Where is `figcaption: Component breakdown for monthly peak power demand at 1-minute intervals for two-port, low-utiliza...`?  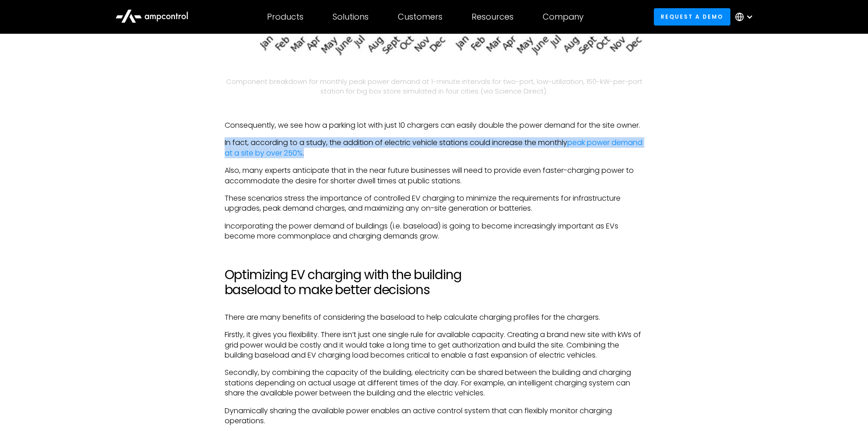 figcaption: Component breakdown for monthly peak power demand at 1-minute intervals for two-port, low-utiliza... is located at coordinates (434, 87).